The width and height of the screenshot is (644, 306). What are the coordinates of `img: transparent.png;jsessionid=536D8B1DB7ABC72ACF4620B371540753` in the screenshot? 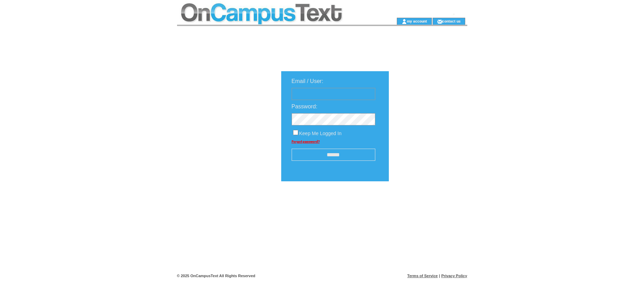 It's located at (426, 203).